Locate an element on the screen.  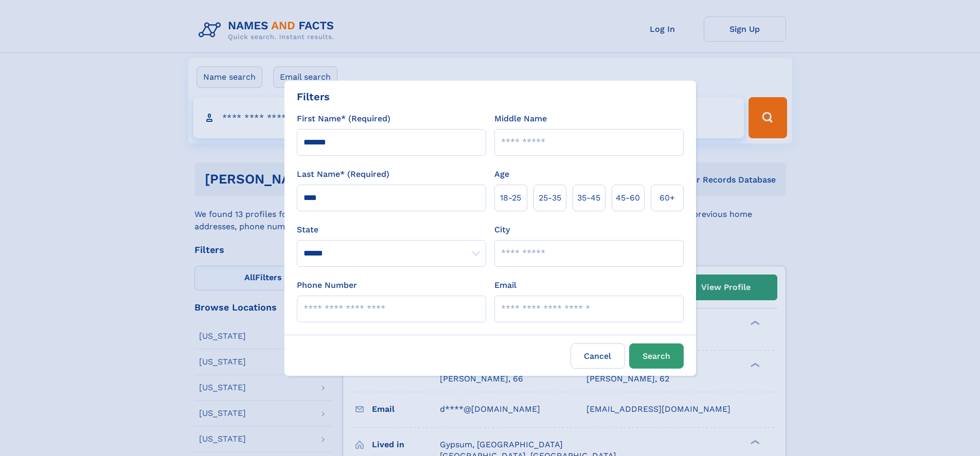
span: 35‑45 is located at coordinates (588, 198).